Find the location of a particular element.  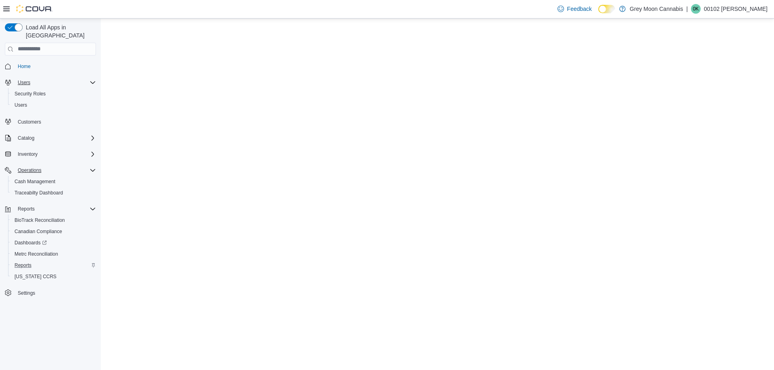

nav: Complex example is located at coordinates (50, 189).